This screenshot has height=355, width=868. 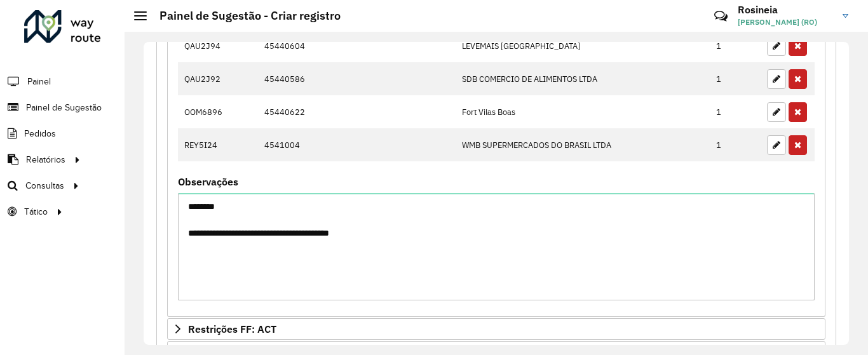 I want to click on td: Fort Vilas Boas, so click(x=582, y=111).